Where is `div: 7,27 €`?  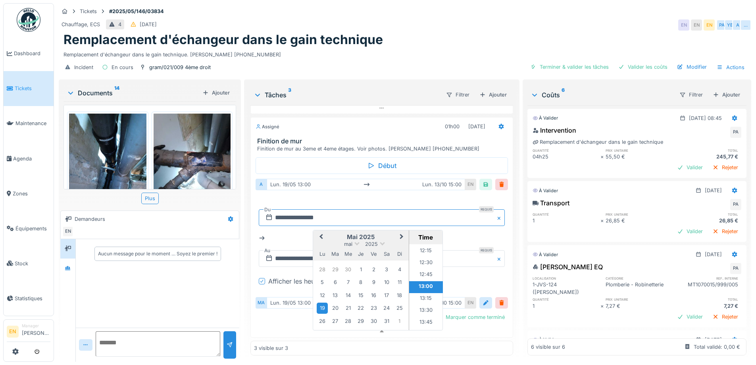 div: 7,27 € is located at coordinates (708, 306).